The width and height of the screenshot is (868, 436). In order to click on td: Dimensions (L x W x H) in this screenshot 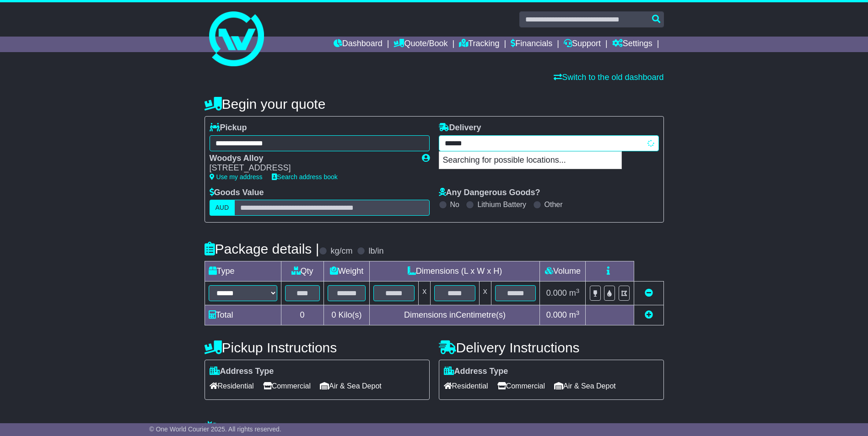, I will do `click(454, 272)`.